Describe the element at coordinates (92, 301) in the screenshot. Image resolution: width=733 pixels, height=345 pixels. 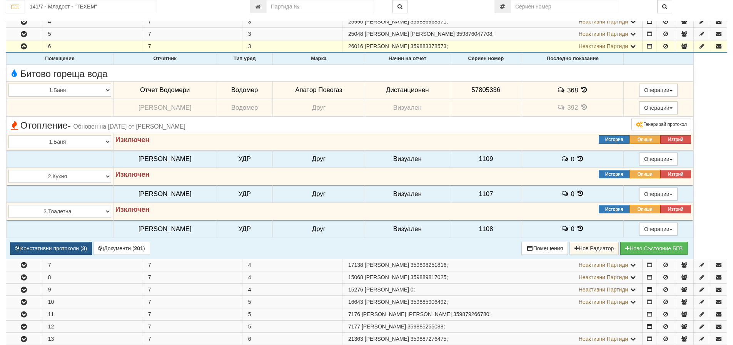
I see `td: 10` at that location.